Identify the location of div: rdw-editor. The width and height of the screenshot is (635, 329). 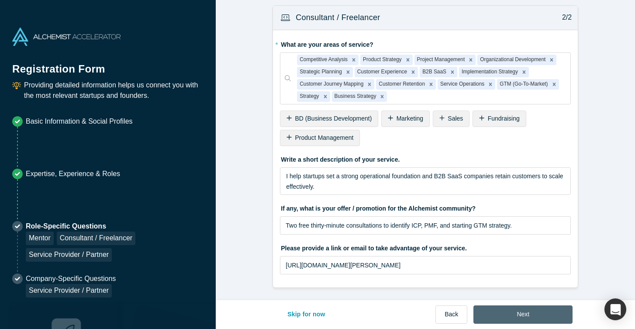
(425, 181).